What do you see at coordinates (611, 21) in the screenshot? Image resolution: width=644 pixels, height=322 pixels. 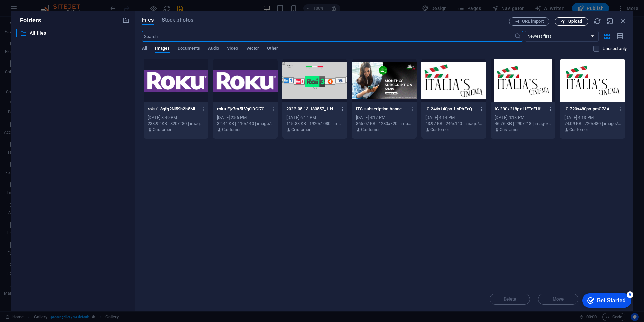 I see `i: Minimize` at bounding box center [611, 21].